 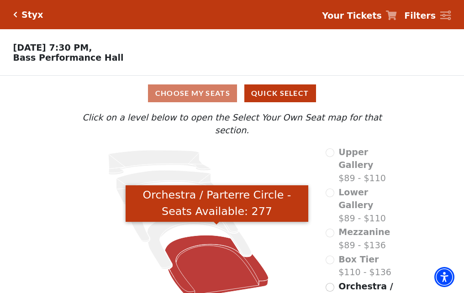 What do you see at coordinates (364, 238) in the screenshot?
I see `label: $89 - $136` at bounding box center [364, 238].